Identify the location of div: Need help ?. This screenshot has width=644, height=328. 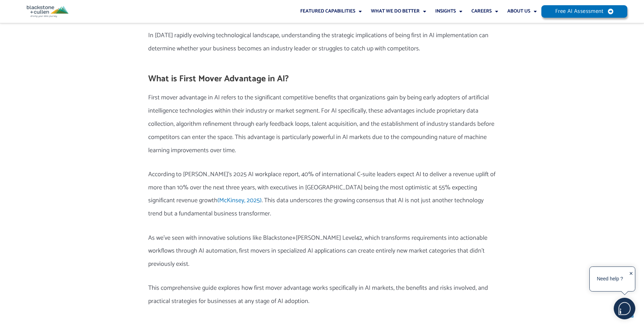
(610, 279).